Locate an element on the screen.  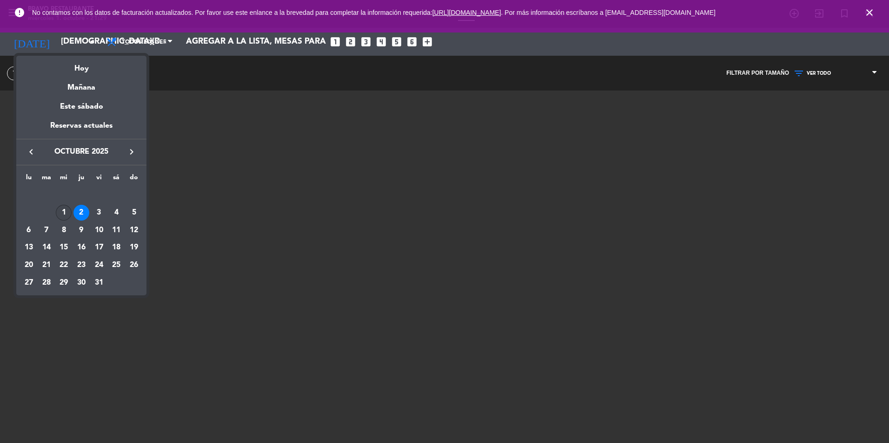
button: keyboard_arrow_left is located at coordinates (31, 152).